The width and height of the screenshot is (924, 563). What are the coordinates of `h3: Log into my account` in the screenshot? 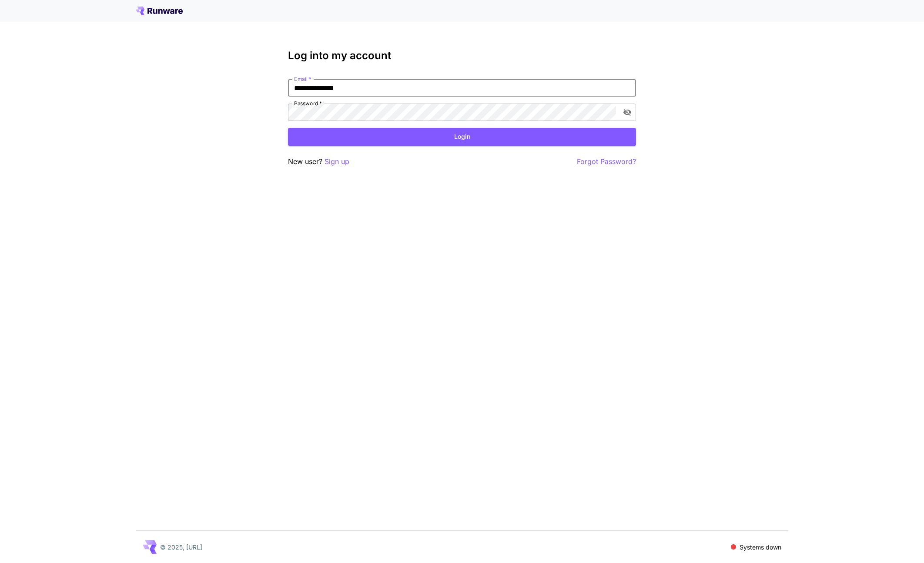 It's located at (462, 55).